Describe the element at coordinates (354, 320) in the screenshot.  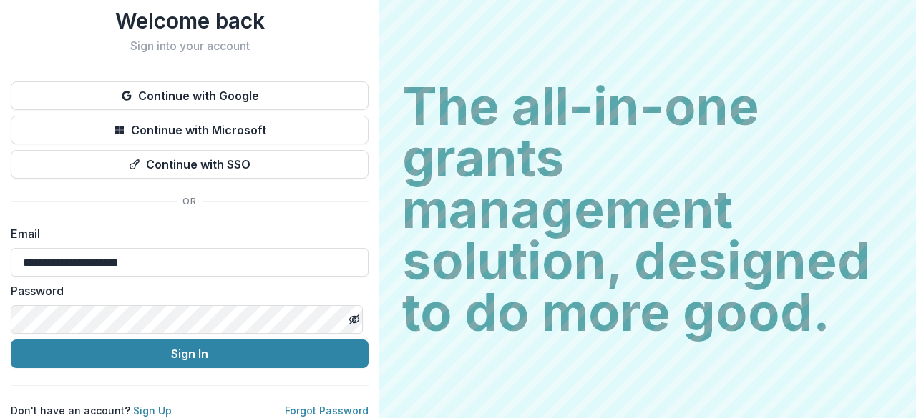
I see `button: Toggle password visibility` at that location.